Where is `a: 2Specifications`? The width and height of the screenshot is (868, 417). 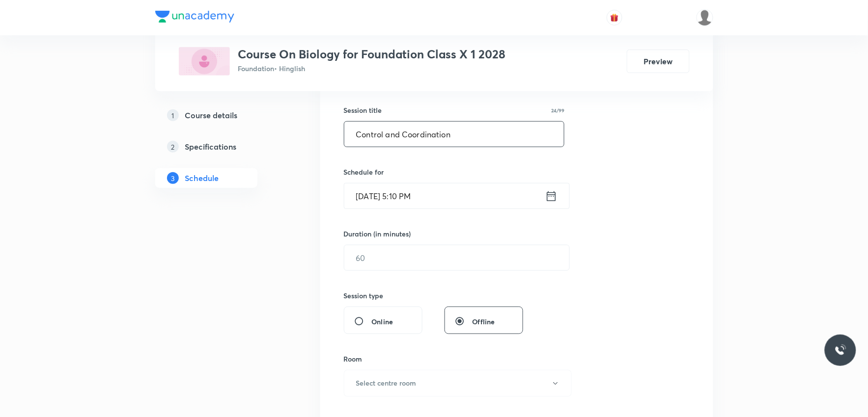 a: 2Specifications is located at coordinates (222, 147).